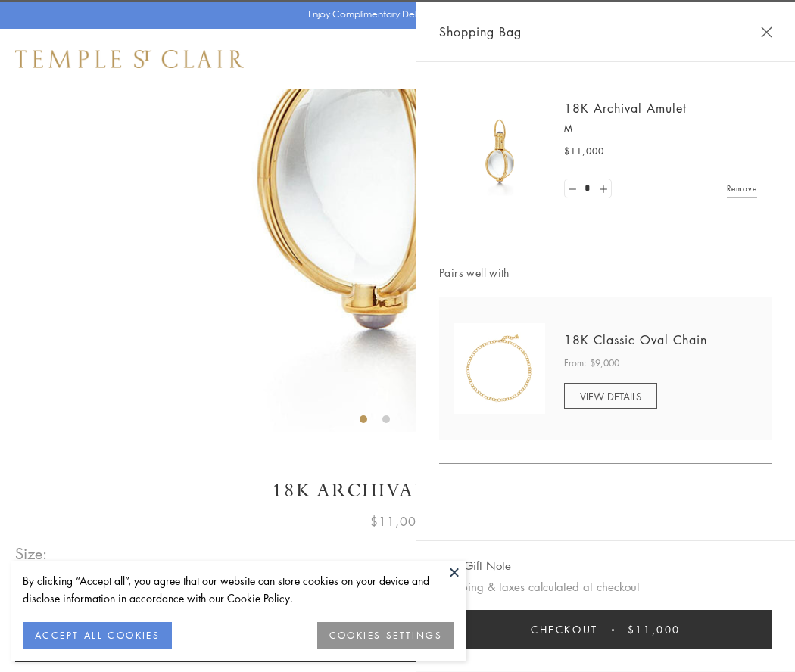 Image resolution: width=795 pixels, height=672 pixels. I want to click on h1: 18K Archival Amulet, so click(398, 491).